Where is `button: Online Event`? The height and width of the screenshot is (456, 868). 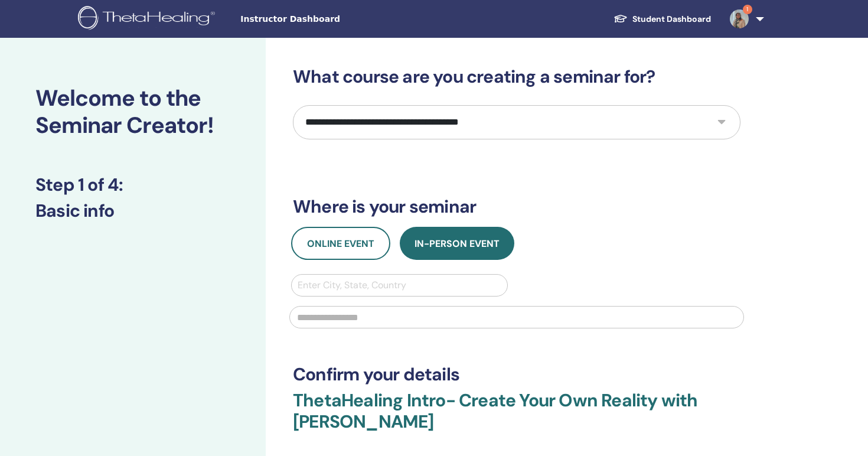 button: Online Event is located at coordinates (341, 243).